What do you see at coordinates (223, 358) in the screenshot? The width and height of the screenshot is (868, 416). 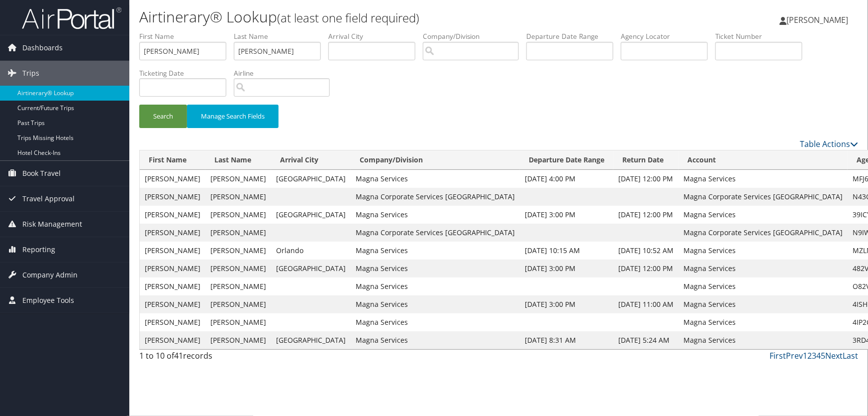 I see `div: 1 to 10 of records` at bounding box center [223, 358].